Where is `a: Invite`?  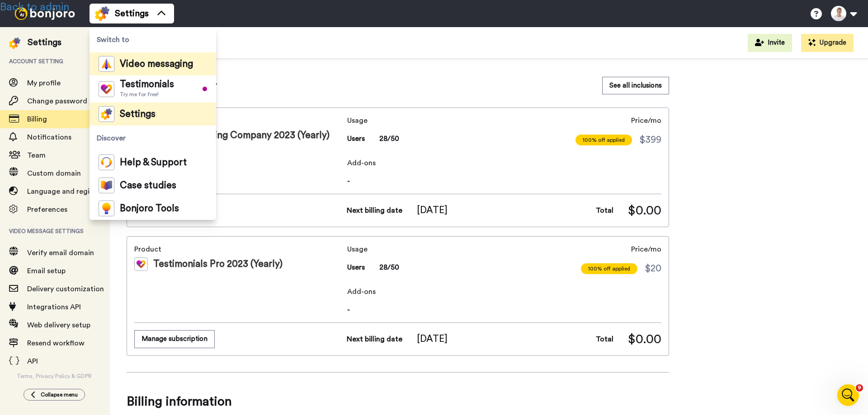
a: Invite is located at coordinates (771, 43).